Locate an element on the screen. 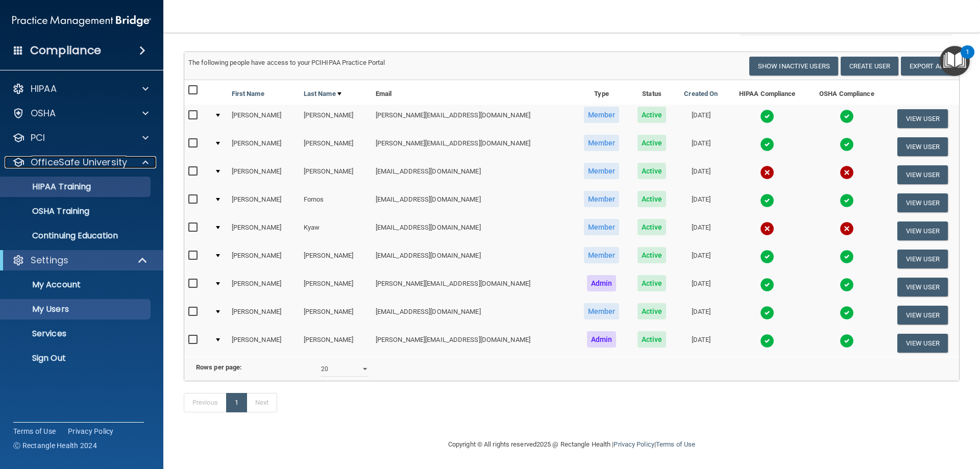  p: HIPAA Training is located at coordinates (49, 187).